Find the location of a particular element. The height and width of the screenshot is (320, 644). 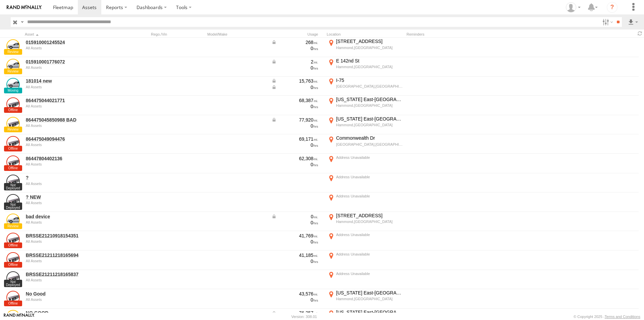

a: bad device is located at coordinates (72, 216).